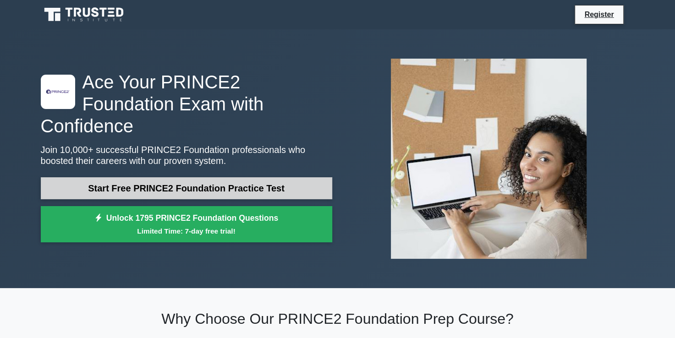  Describe the element at coordinates (187, 188) in the screenshot. I see `a: Start Free PRINCE2 Foundation Practice Test` at that location.